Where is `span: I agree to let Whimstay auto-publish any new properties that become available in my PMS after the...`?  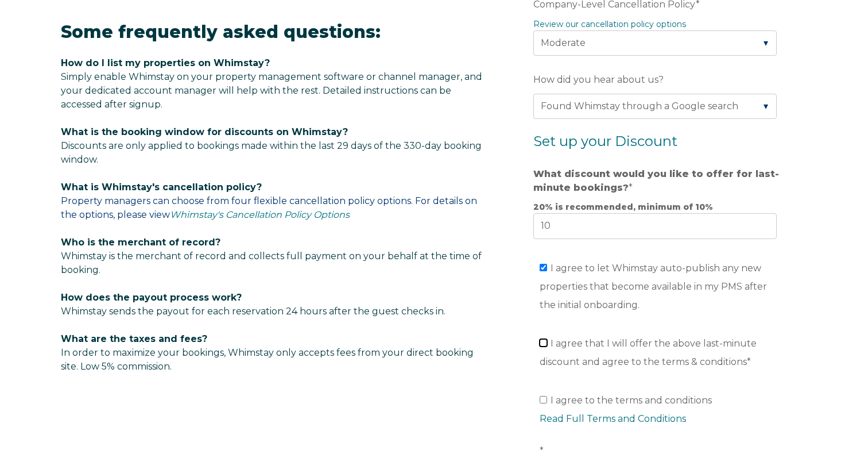 span: I agree to let Whimstay auto-publish any new properties that become available in my PMS after the... is located at coordinates (653, 286).